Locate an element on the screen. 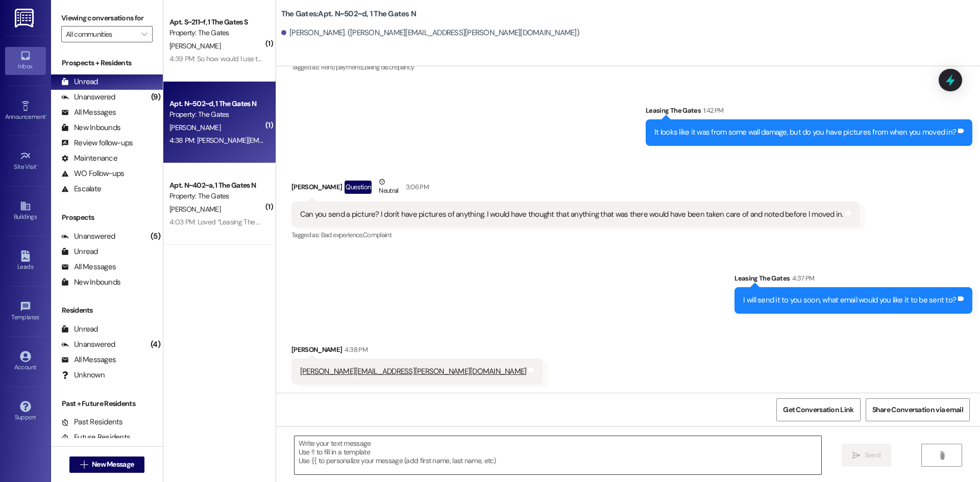 This screenshot has height=482, width=980. div: I will send it to you soon, what email would you like it to be sent to? is located at coordinates (849, 300).